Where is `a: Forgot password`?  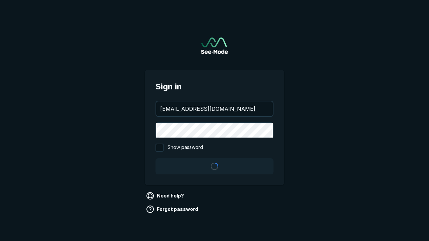
a: Forgot password is located at coordinates (173, 209).